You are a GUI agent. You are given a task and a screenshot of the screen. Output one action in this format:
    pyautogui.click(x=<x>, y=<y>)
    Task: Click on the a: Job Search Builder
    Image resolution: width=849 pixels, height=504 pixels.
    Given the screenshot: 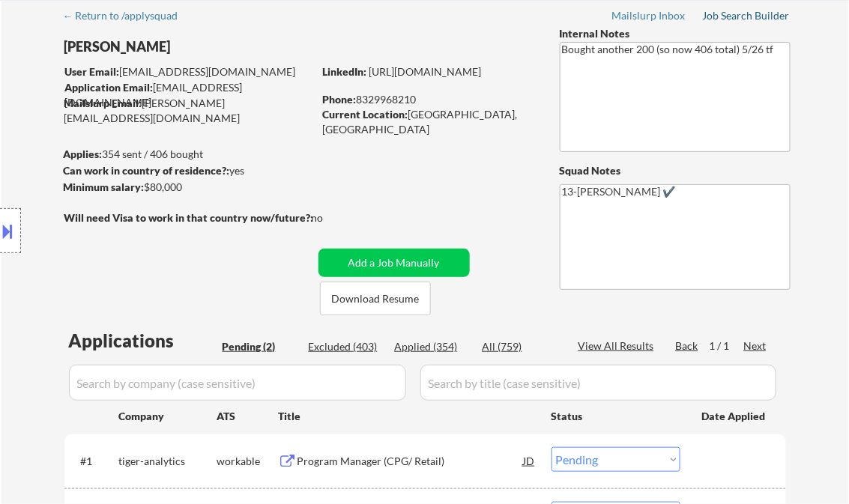 What is the action you would take?
    pyautogui.click(x=747, y=17)
    